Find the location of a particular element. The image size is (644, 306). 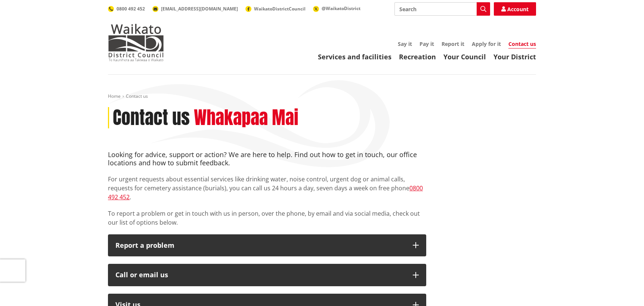

a: WaikatoDistrictCouncil is located at coordinates (275, 9).